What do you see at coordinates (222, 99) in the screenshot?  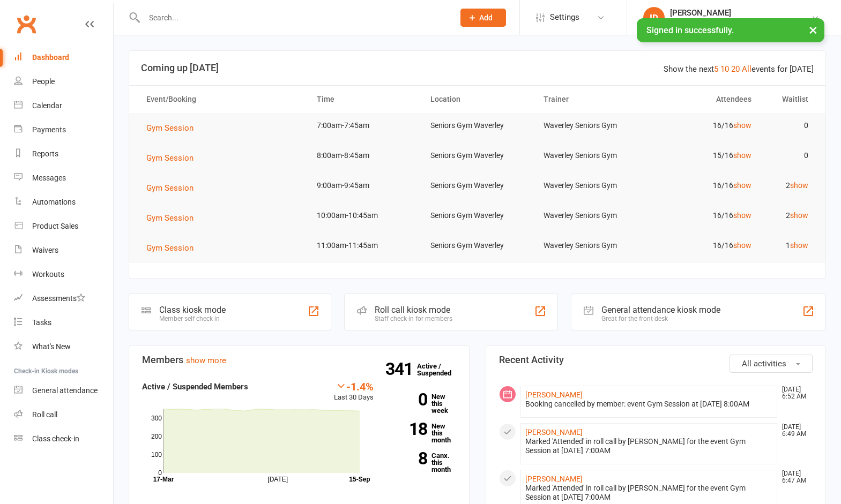 I see `th: Event/Booking` at bounding box center [222, 99].